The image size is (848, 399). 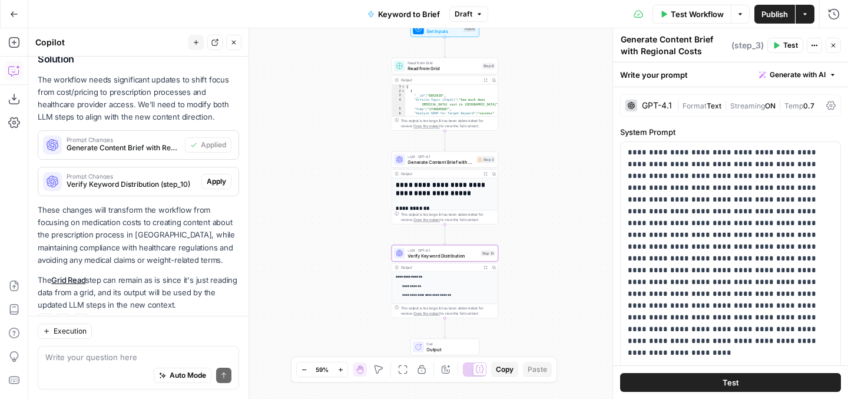 What do you see at coordinates (657, 105) in the screenshot?
I see `div: GPT-4.1` at bounding box center [657, 105].